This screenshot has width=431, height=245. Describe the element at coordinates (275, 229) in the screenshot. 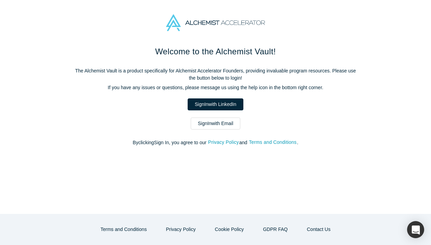

I see `a: GDPR FAQ` at that location.